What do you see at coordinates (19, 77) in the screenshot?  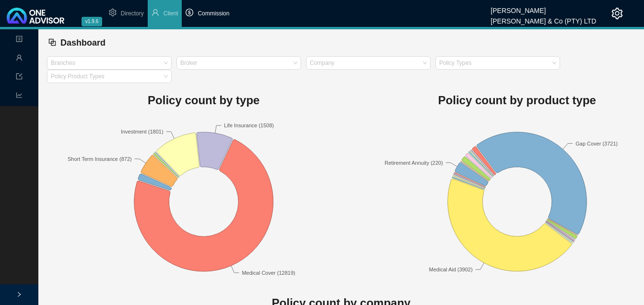 I see `span: import` at bounding box center [19, 77].